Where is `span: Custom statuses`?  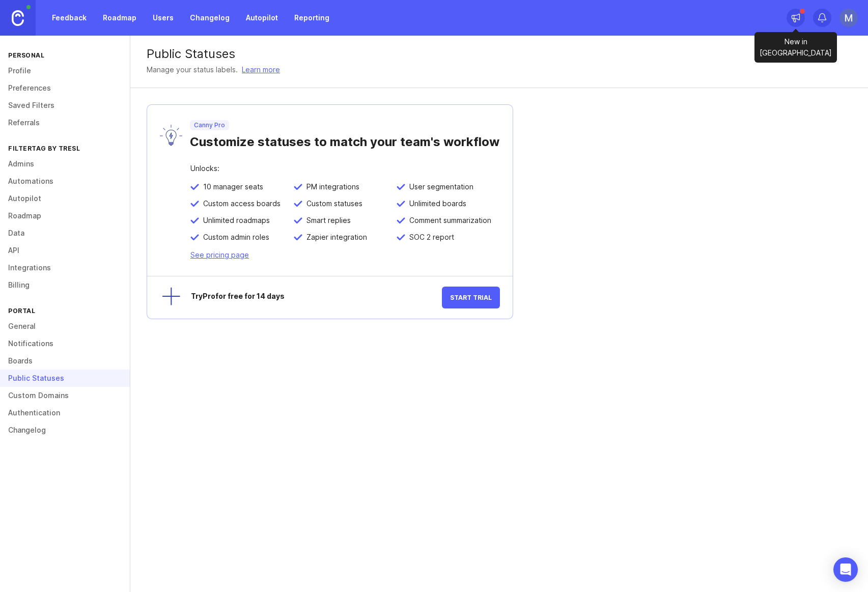
span: Custom statuses is located at coordinates (333, 204).